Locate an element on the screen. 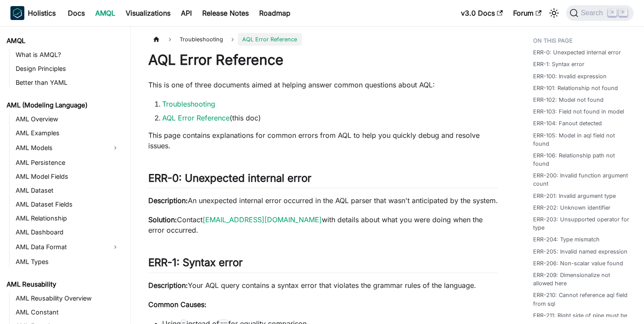  span: AQL Error Reference is located at coordinates (270, 39).